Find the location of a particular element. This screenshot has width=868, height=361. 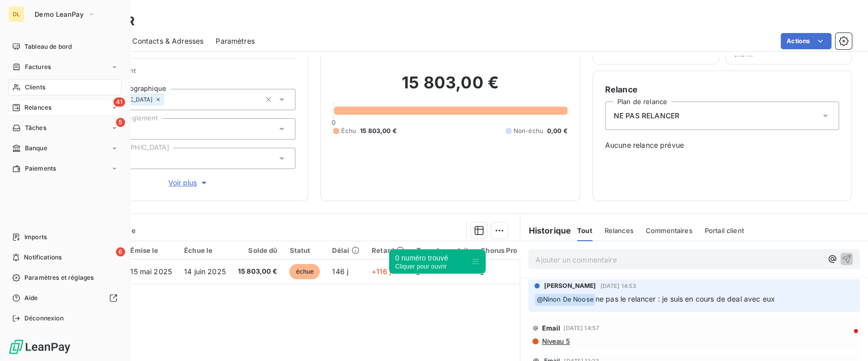

span: 0,00 € is located at coordinates (558, 131).